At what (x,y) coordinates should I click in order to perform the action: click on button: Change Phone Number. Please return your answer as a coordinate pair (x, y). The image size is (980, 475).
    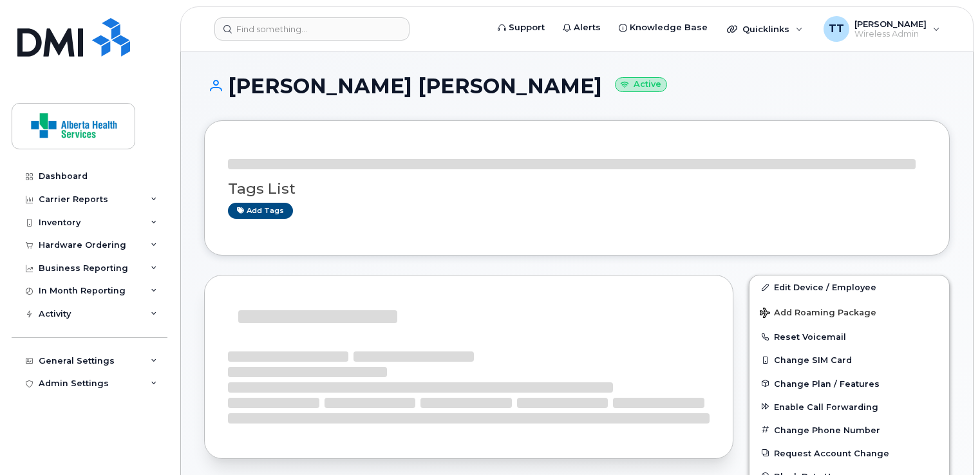
    Looking at the image, I should click on (850, 430).